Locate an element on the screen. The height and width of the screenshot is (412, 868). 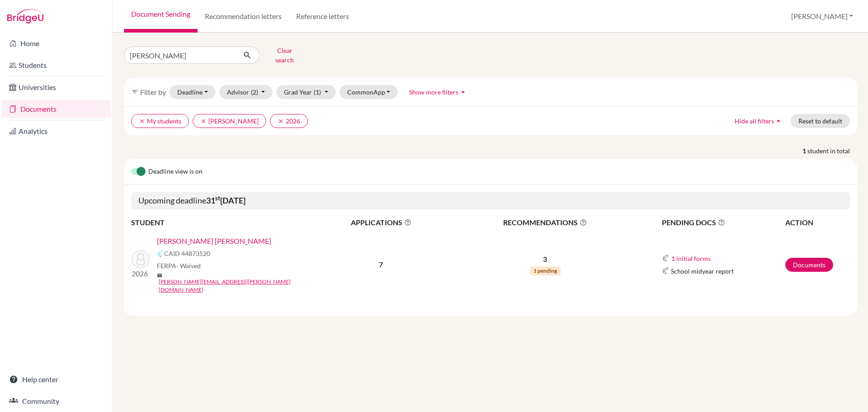
span: Deadline view is on is located at coordinates (175, 172).